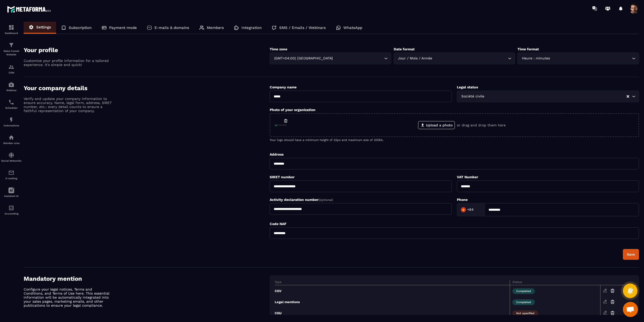  Describe the element at coordinates (11, 143) in the screenshot. I see `p: Member area` at that location.